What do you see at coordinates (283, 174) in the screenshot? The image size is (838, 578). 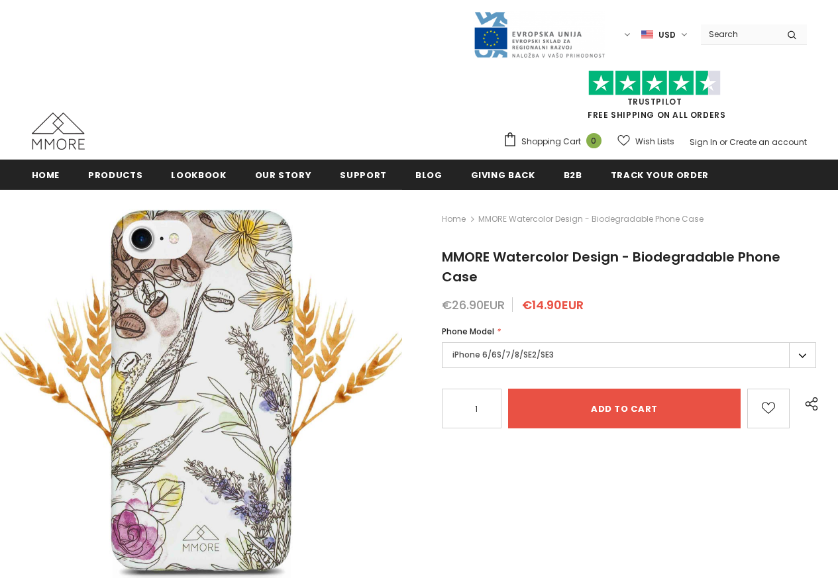 I see `a: Our Story` at bounding box center [283, 174].